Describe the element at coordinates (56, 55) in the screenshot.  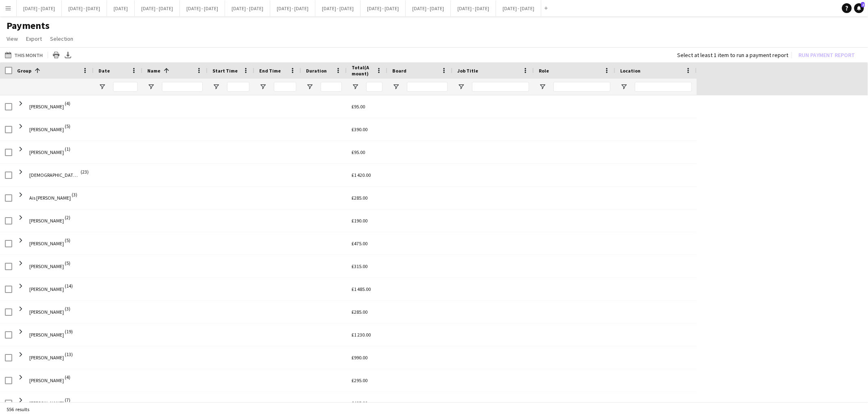
I see `app-action-btn: Print` at that location.